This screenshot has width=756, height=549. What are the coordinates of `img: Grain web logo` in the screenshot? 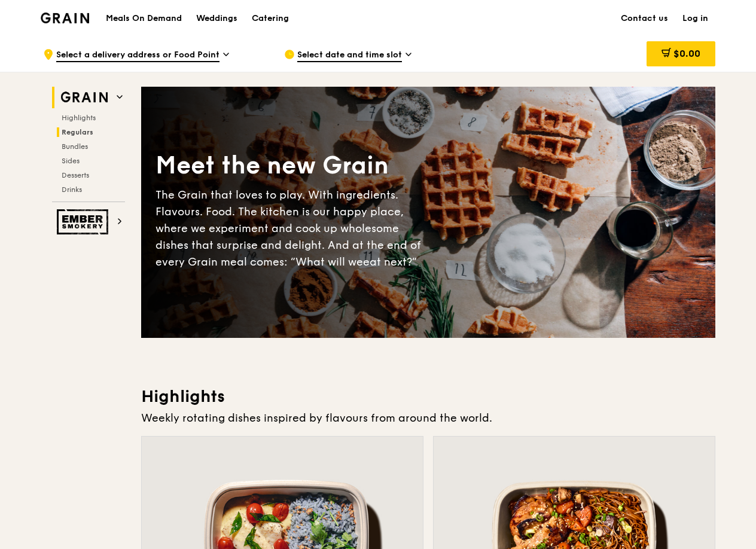 It's located at (84, 97).